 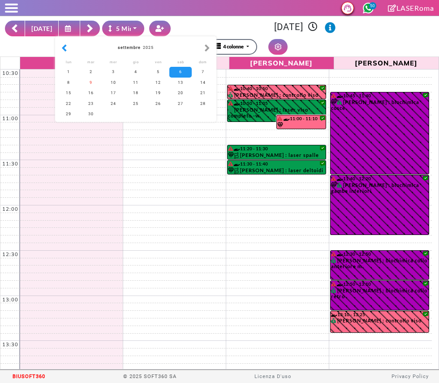 What do you see at coordinates (113, 72) in the screenshot?
I see `div: 3` at bounding box center [113, 72].